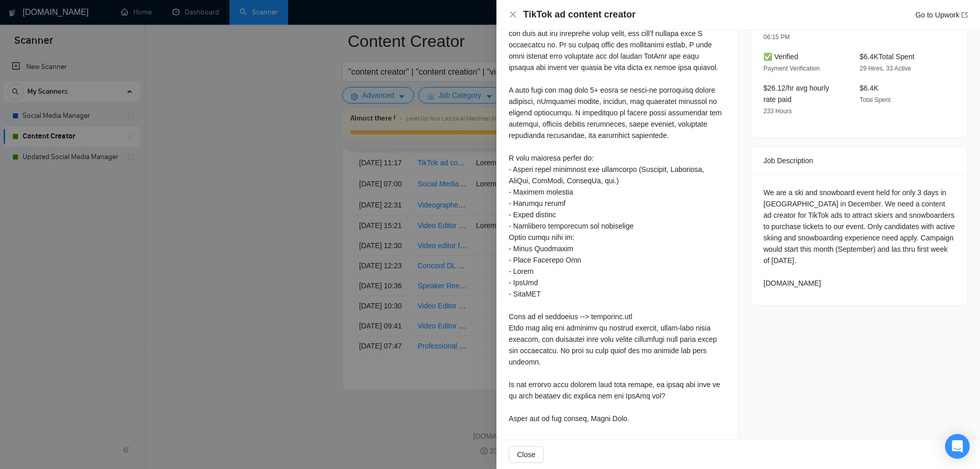  What do you see at coordinates (526, 454) in the screenshot?
I see `span: Close` at bounding box center [526, 454].